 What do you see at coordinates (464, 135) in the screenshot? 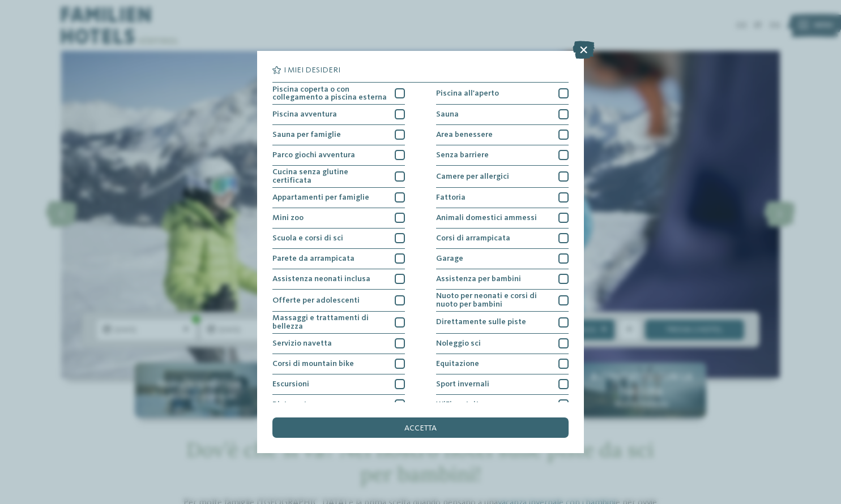
I see `span: Area benessere` at bounding box center [464, 135].